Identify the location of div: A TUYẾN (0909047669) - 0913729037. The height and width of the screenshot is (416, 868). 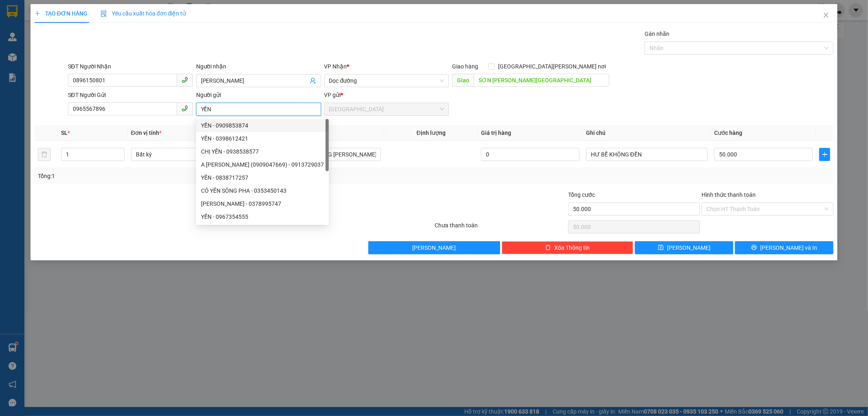
(262, 165).